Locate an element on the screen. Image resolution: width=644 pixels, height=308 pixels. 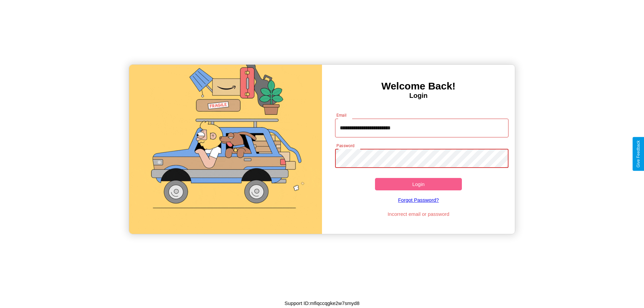
img: gif is located at coordinates (225, 149).